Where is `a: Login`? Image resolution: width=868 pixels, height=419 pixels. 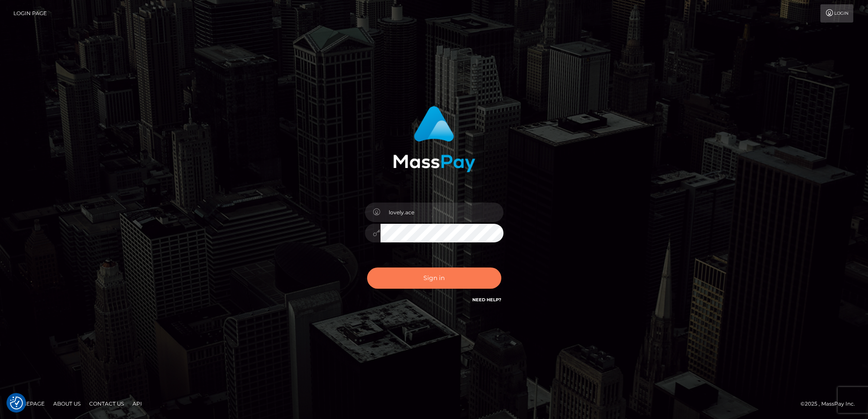
a: Login is located at coordinates (837, 14).